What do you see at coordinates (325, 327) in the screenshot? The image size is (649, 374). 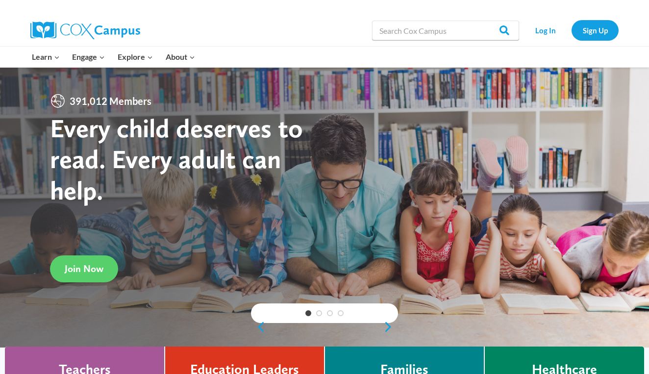 I see `div: content slider buttons` at bounding box center [325, 327].